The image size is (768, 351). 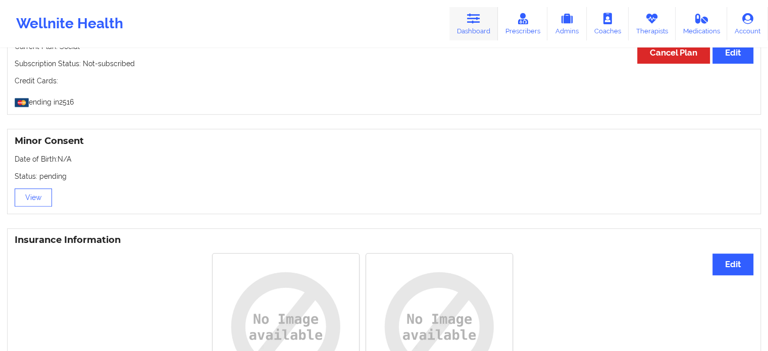 I want to click on a: Therapists, so click(x=652, y=24).